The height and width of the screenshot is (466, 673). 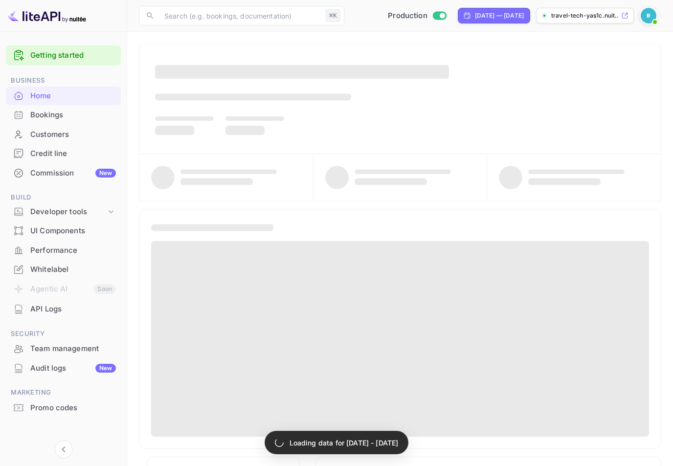 I want to click on a: Getting started, so click(x=73, y=55).